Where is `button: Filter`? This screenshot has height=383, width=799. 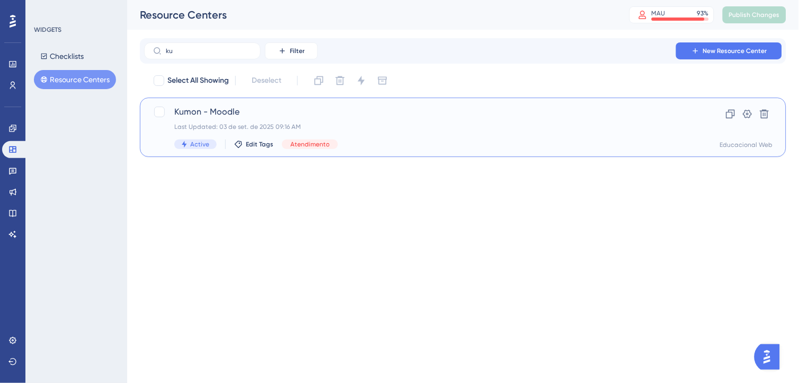 button: Filter is located at coordinates (291, 51).